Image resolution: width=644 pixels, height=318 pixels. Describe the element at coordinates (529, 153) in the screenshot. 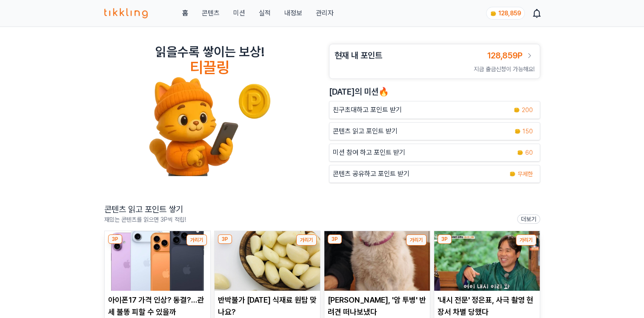

I see `span: 60` at that location.